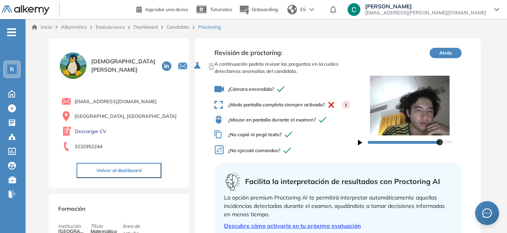 The width and height of the screenshot is (507, 233). Describe the element at coordinates (209, 27) in the screenshot. I see `span: Proctoring` at that location.